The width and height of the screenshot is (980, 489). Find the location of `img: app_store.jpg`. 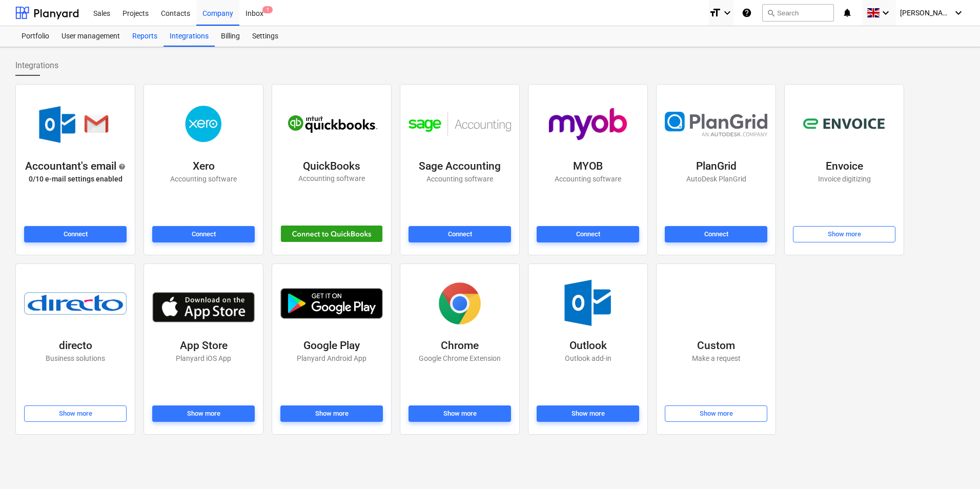

img: app_store.jpg is located at coordinates (203, 303).